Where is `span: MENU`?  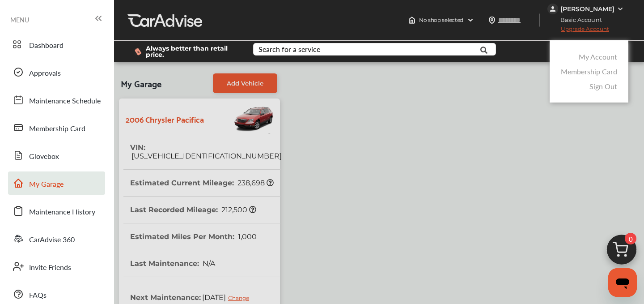 span: MENU is located at coordinates (20, 20).